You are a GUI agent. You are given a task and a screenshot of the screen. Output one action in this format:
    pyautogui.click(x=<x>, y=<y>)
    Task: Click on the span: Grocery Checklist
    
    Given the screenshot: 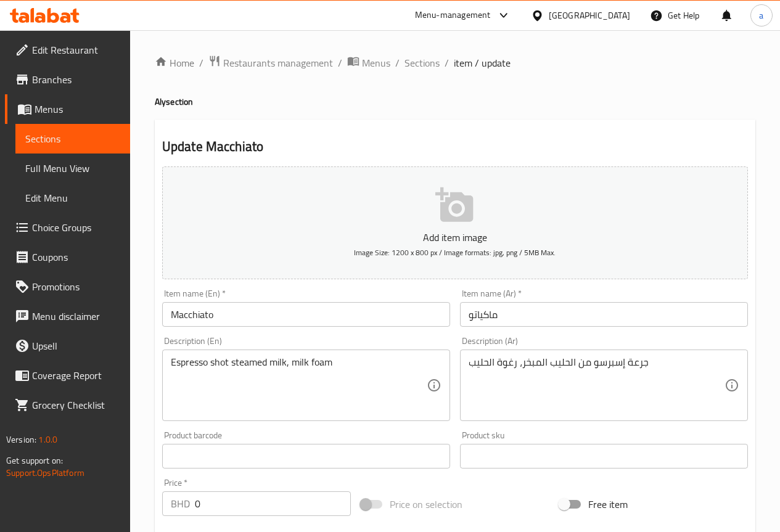 What is the action you would take?
    pyautogui.click(x=76, y=405)
    